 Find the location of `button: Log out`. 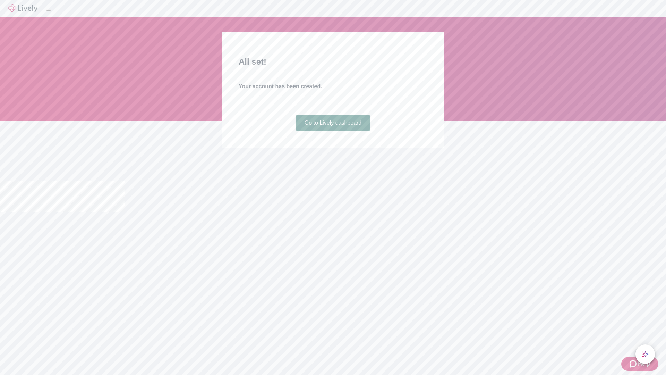

button: Log out is located at coordinates (49, 10).